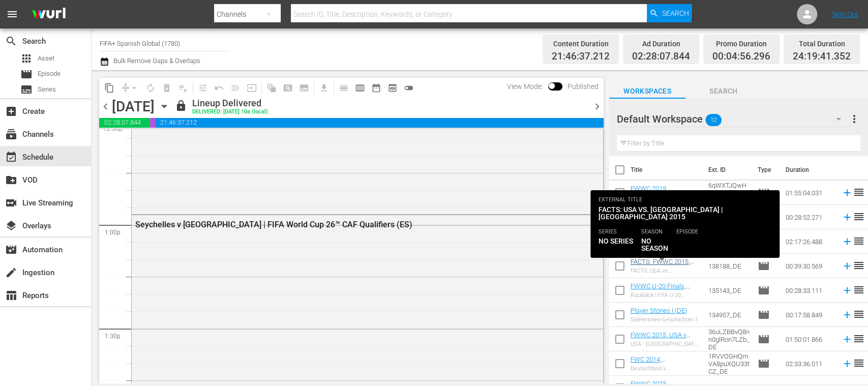 The height and width of the screenshot is (386, 868). Describe the element at coordinates (661, 43) in the screenshot. I see `div: Ad Duration` at that location.